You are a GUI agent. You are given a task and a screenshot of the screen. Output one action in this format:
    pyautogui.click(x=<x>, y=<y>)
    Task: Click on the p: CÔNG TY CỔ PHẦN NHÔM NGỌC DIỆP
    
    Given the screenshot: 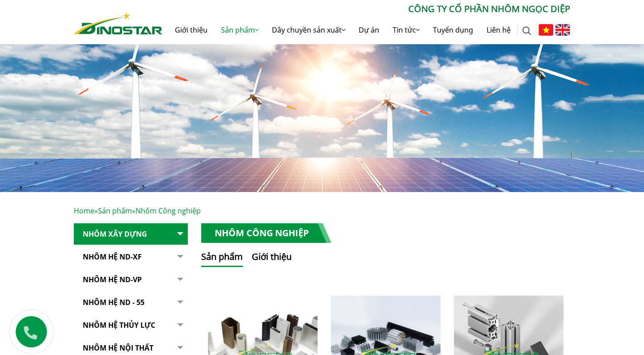 What is the action you would take?
    pyautogui.click(x=366, y=9)
    